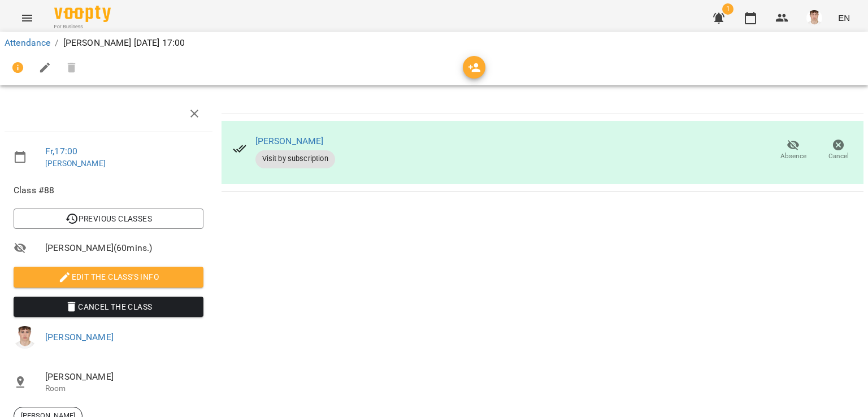 This screenshot has height=417, width=868. Describe the element at coordinates (108, 277) in the screenshot. I see `button: Edit the class's Info` at that location.